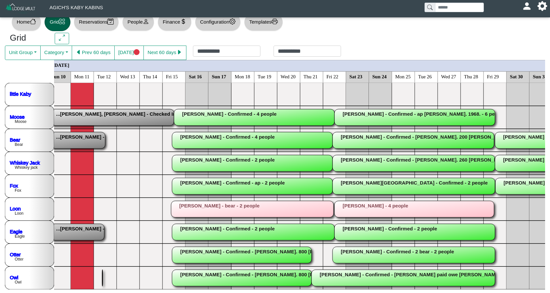  I want to click on button: Gridgrid, so click(57, 22).